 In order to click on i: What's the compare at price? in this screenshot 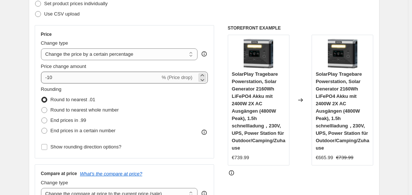, I will do `click(111, 173)`.